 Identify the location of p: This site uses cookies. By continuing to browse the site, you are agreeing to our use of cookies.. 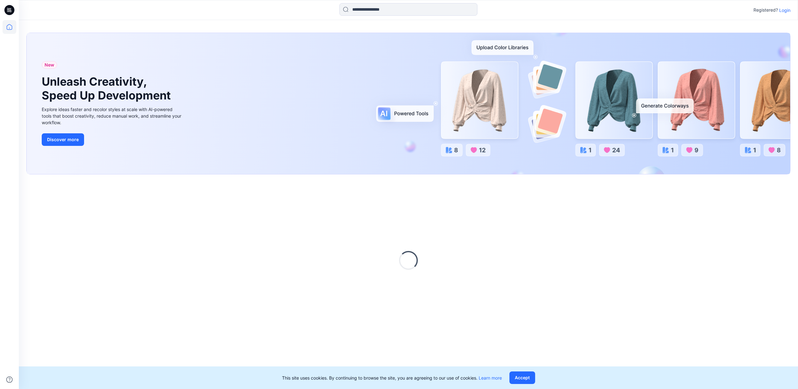
(392, 377).